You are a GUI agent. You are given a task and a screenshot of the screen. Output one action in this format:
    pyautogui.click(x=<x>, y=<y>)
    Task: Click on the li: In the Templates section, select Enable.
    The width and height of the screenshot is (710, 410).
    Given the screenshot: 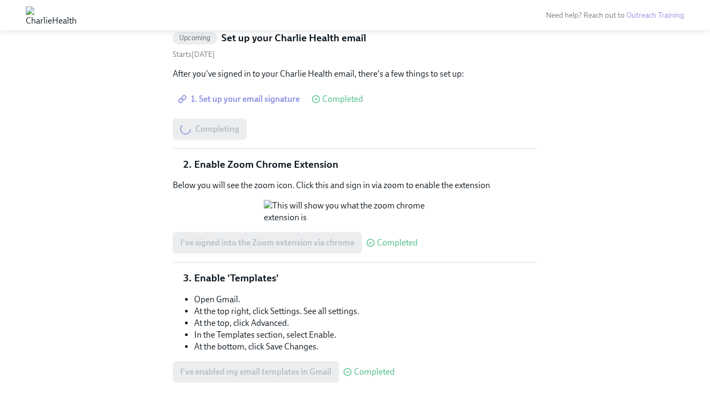 What is the action you would take?
    pyautogui.click(x=366, y=335)
    